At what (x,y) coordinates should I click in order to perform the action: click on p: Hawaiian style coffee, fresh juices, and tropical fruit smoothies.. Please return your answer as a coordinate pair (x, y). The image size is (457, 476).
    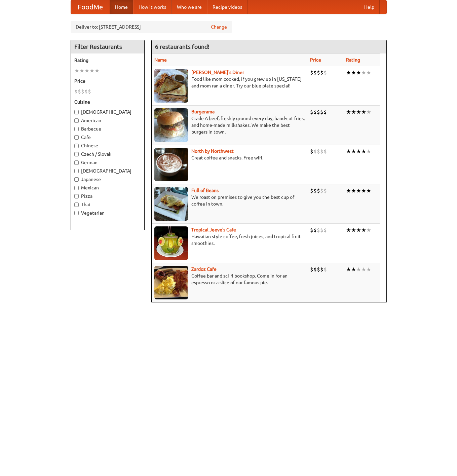
    Looking at the image, I should click on (229, 240).